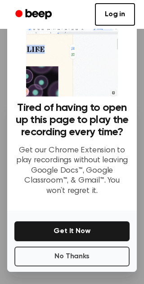 The width and height of the screenshot is (144, 284). What do you see at coordinates (72, 231) in the screenshot?
I see `button: Get It Now` at bounding box center [72, 231].